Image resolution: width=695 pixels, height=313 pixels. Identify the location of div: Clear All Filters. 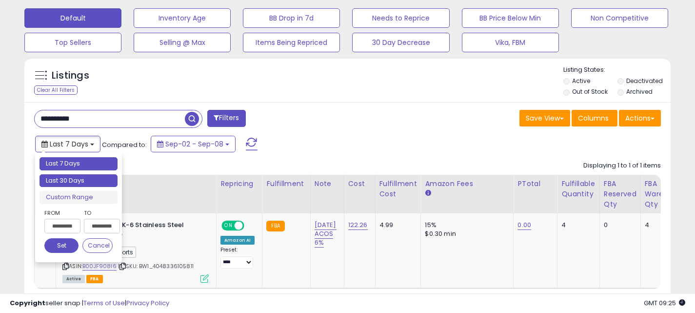
(56, 90).